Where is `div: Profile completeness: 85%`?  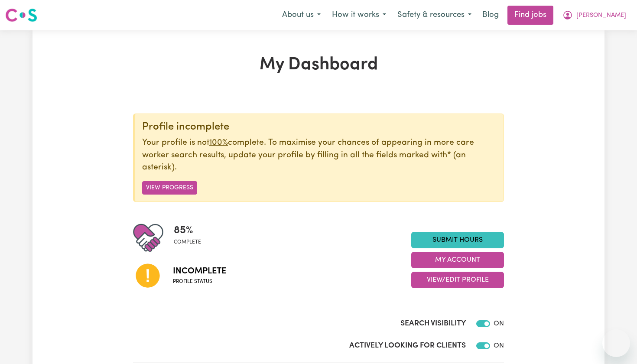 div: Profile completeness: 85% is located at coordinates (191, 238).